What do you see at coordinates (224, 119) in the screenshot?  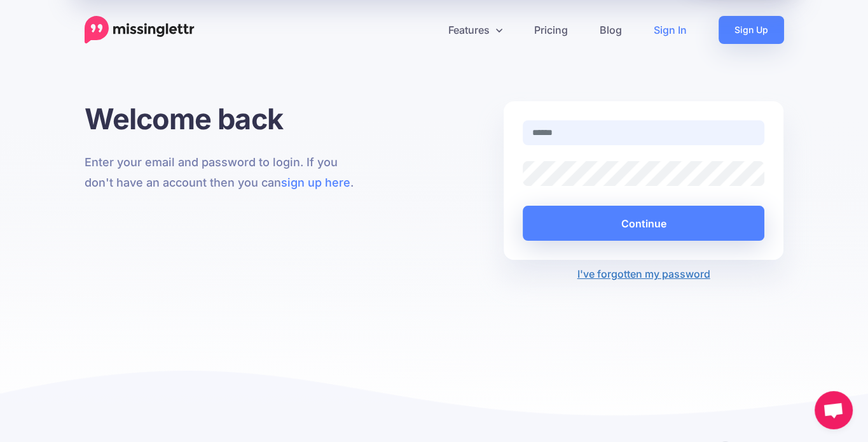 I see `h1: Welcome back` at bounding box center [224, 119].